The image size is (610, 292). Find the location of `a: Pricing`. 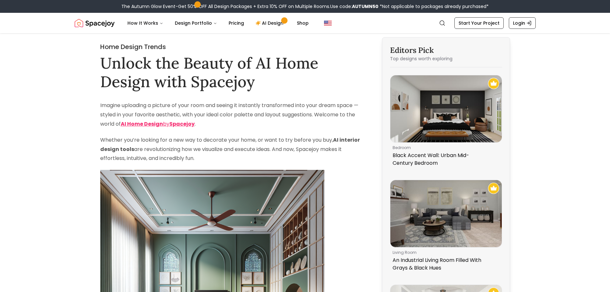

a: Pricing is located at coordinates (236, 23).